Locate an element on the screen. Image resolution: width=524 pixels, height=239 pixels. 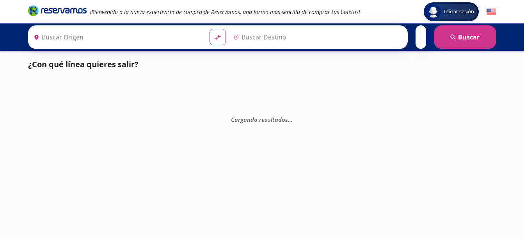
em: ¡Bienvenido a la nueva experiencia de compra de Reservamos, una forma más sencilla de comprar tus... is located at coordinates (225, 12).